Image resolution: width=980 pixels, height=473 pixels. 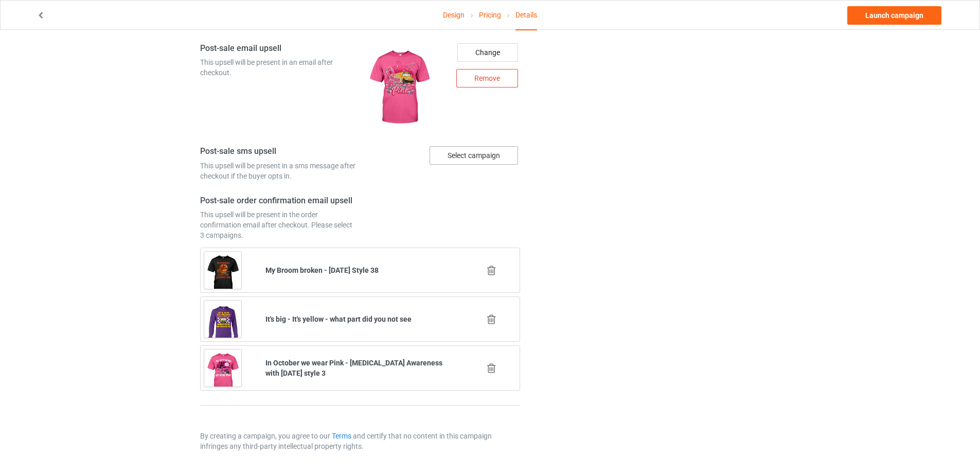 What do you see at coordinates (474, 155) in the screenshot?
I see `div: Select campaign` at bounding box center [474, 155].